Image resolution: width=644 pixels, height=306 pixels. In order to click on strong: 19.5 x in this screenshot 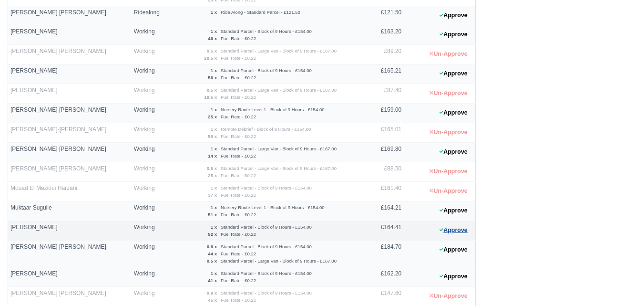, I will do `click(210, 97)`.